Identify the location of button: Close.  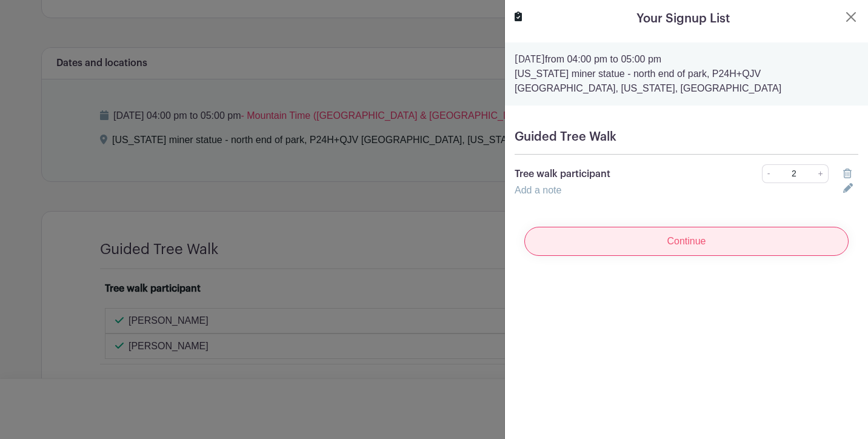
(851, 17).